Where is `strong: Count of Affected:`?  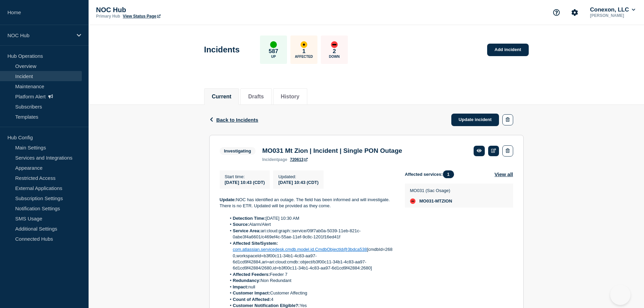
strong: Count of Affected: is located at coordinates (252, 299).